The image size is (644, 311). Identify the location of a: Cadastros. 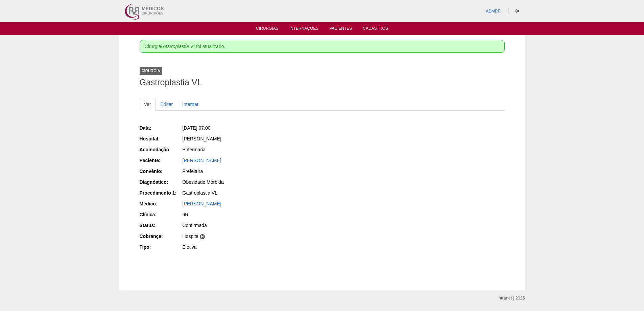
(375, 30).